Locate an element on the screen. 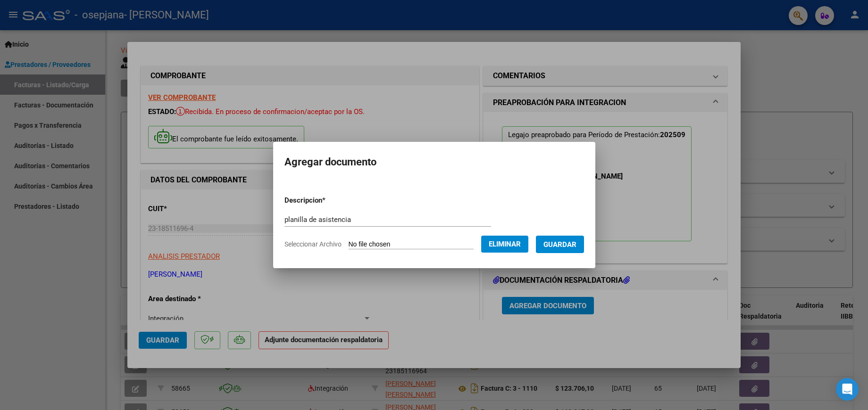 The height and width of the screenshot is (410, 868). button: Guardar is located at coordinates (560, 244).